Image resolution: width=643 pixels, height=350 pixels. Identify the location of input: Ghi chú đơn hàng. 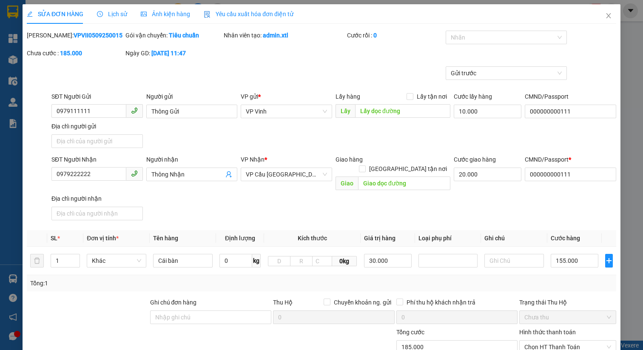
(211, 317).